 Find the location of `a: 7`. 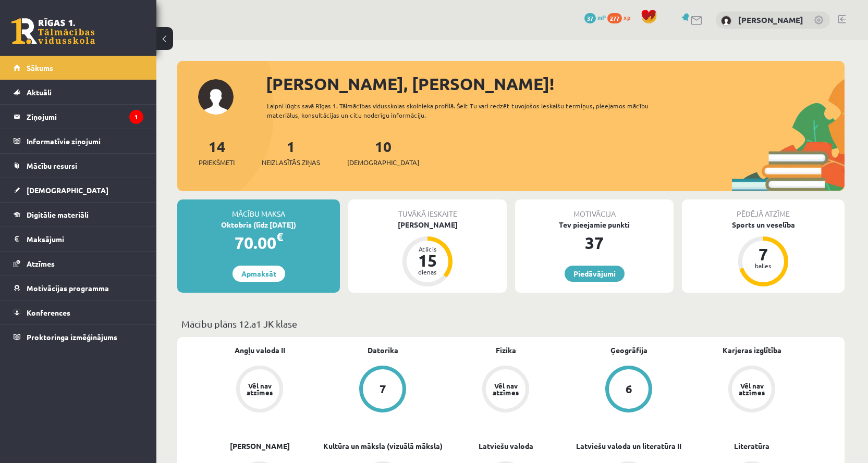

a: 7 is located at coordinates (382, 390).